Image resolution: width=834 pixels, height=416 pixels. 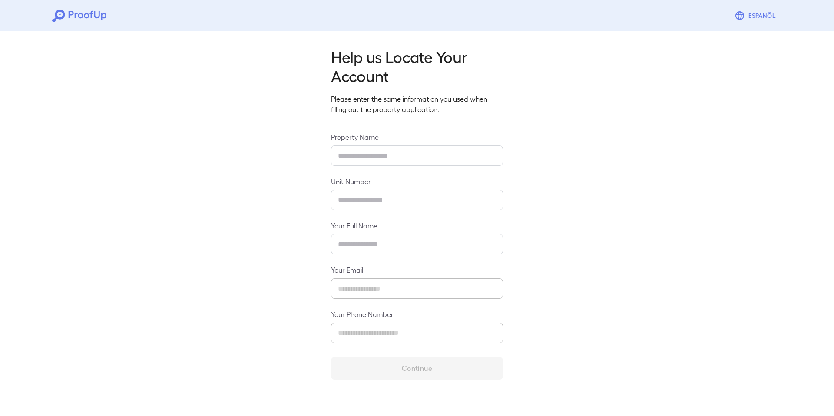 What do you see at coordinates (417, 225) in the screenshot?
I see `label: Your Full Name` at bounding box center [417, 225].